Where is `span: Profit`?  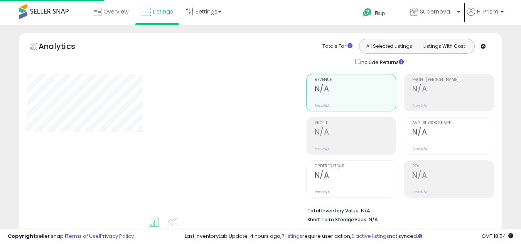
span: Profit is located at coordinates (355, 123).